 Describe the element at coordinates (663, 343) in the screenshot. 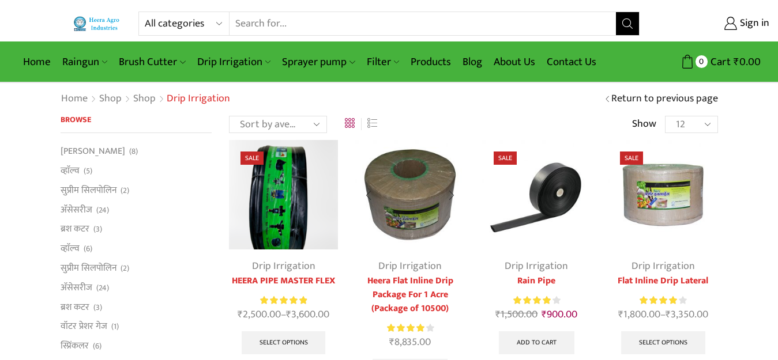

I see `a: Select options for “Flat Inline Drip Lateral”` at that location.